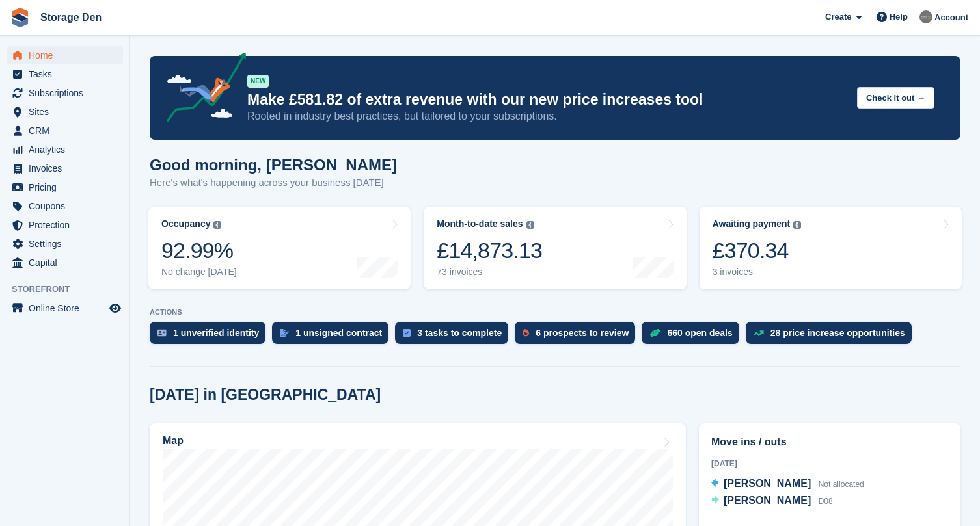 The height and width of the screenshot is (526, 980). What do you see at coordinates (68, 149) in the screenshot?
I see `span: Analytics` at bounding box center [68, 149].